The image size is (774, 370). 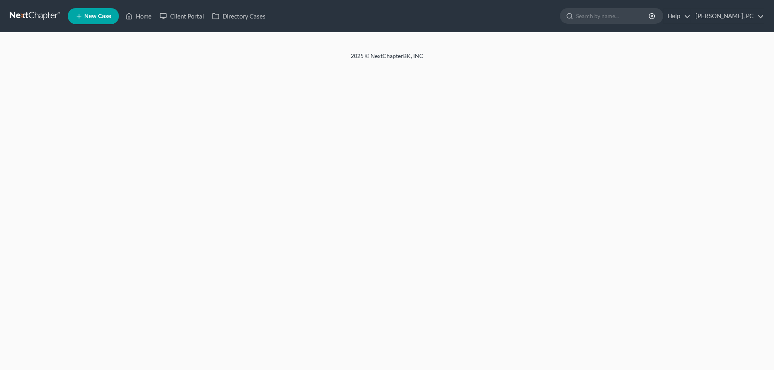 I want to click on a: Help, so click(x=677, y=16).